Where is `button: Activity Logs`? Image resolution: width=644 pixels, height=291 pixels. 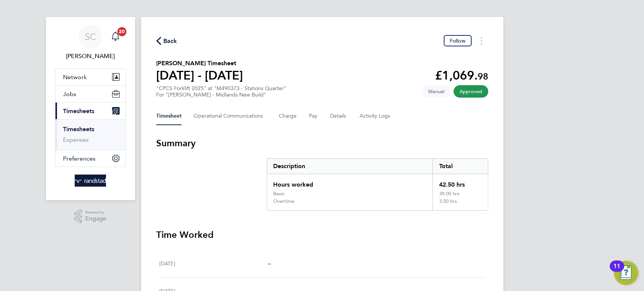
button: Activity Logs is located at coordinates (375, 116).